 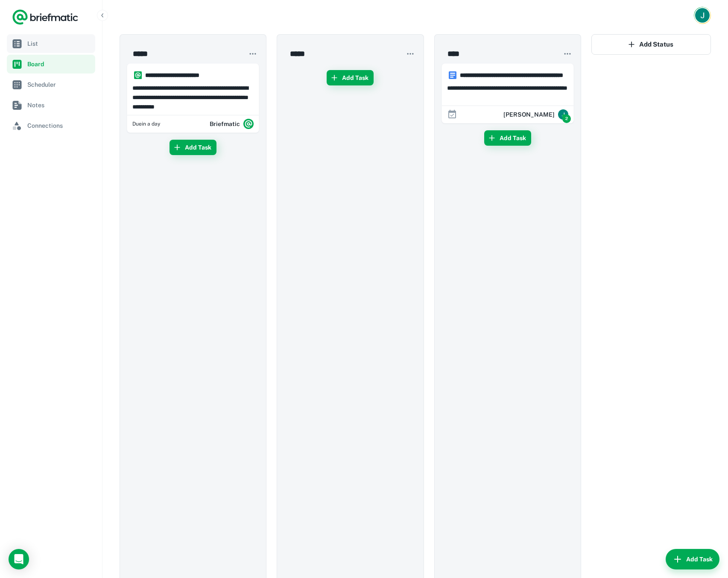 What do you see at coordinates (60, 126) in the screenshot?
I see `span: Connections` at bounding box center [60, 126].